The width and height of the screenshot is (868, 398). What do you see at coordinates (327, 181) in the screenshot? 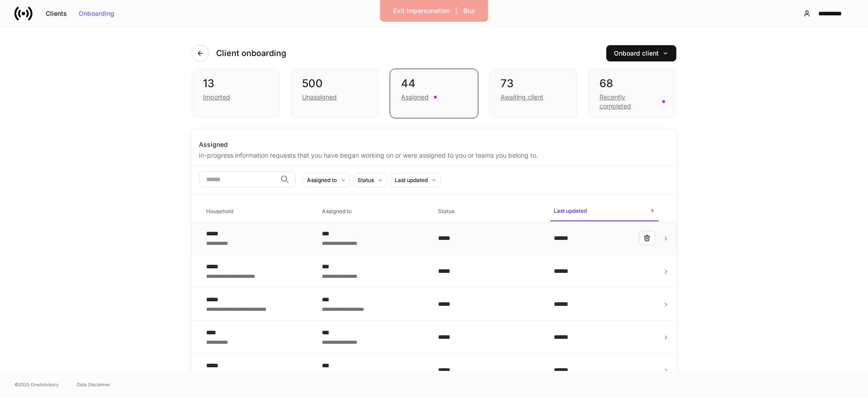
I see `button: Assigned to` at bounding box center [327, 181].